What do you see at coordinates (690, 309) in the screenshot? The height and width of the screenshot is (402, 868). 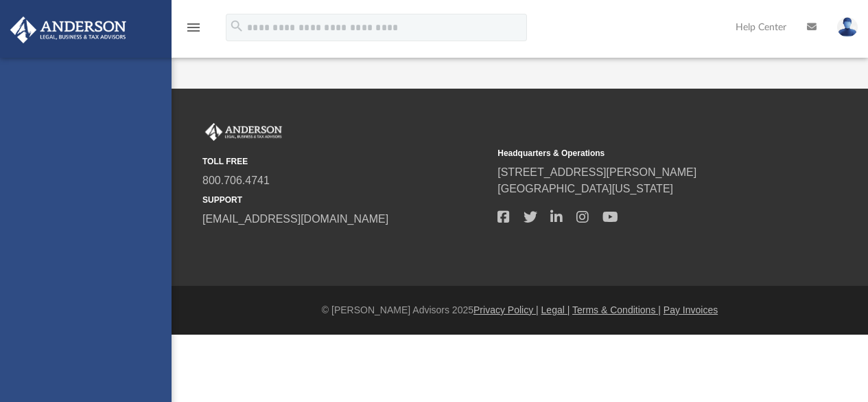 I see `a: Pay Invoices` at bounding box center [690, 309].